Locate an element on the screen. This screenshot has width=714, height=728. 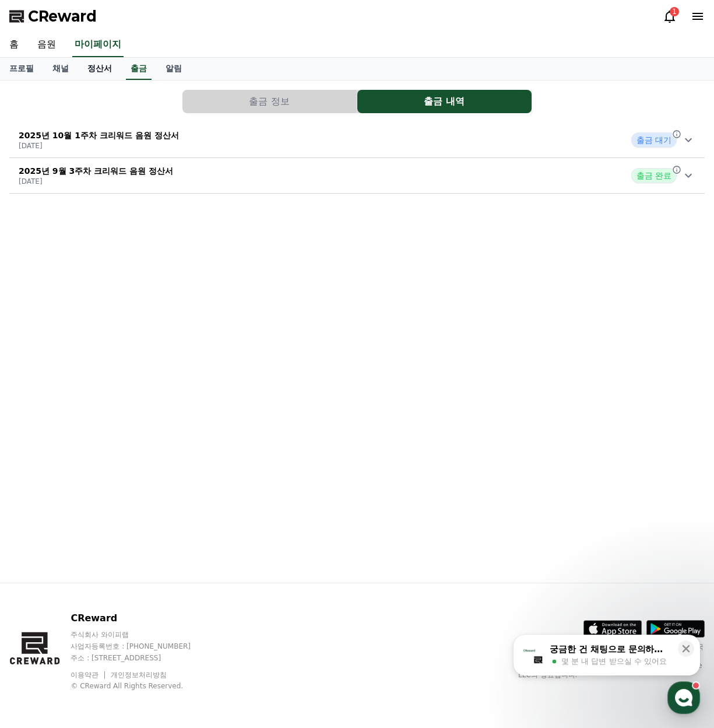
a: 알림 is located at coordinates (173, 69).